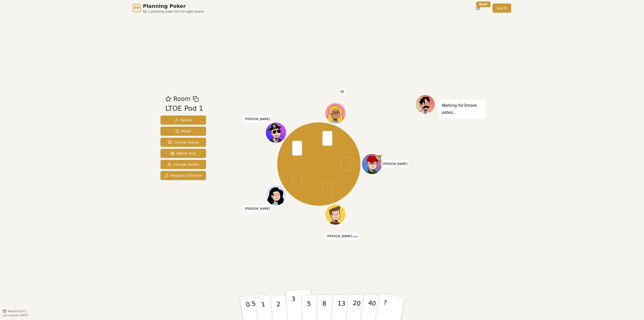  I want to click on span: Planning Poker, so click(174, 6).